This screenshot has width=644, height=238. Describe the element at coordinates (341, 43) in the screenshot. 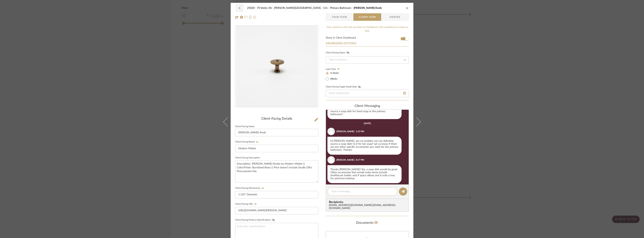

I see `button: Dashboard Settings` at that location.